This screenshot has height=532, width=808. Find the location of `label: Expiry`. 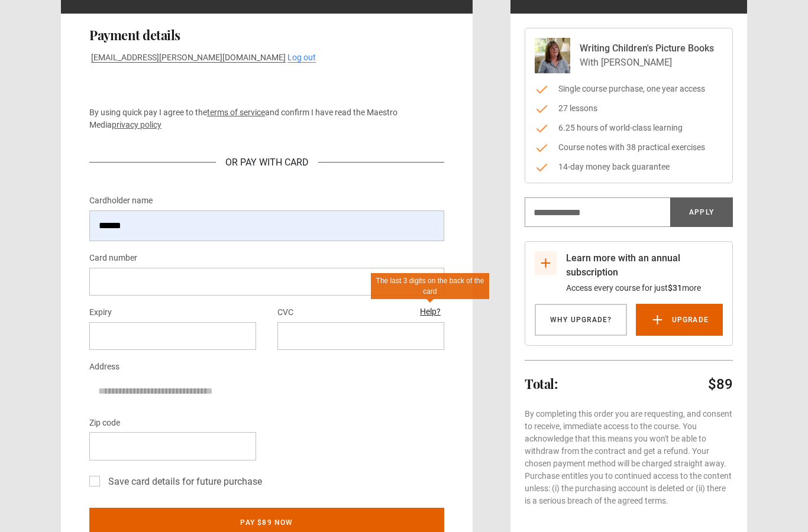

label: Expiry is located at coordinates (101, 313).